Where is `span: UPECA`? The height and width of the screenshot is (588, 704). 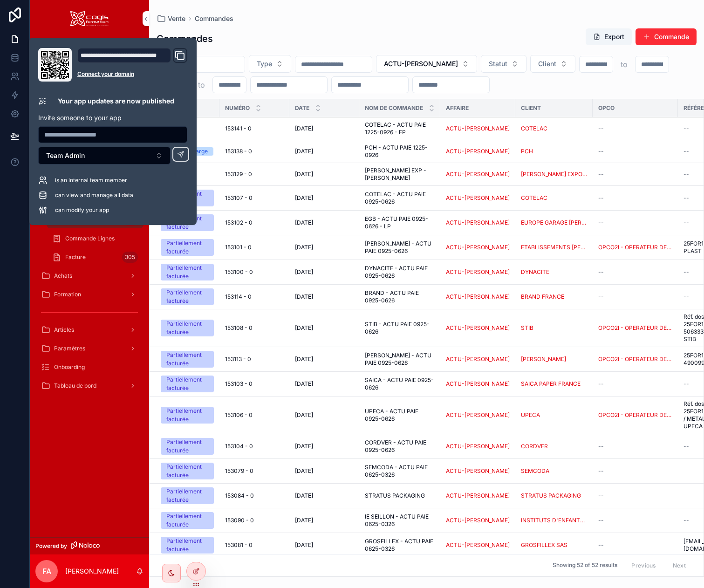
span: UPECA is located at coordinates (530, 415).